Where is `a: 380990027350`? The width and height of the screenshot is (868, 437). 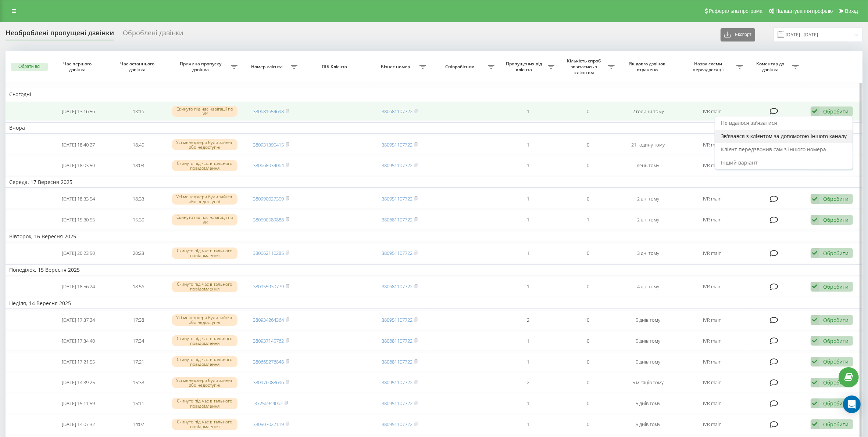 a: 380990027350 is located at coordinates (269, 198).